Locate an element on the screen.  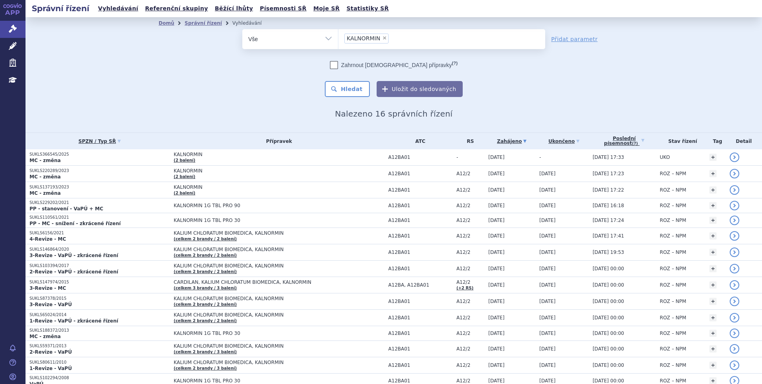
a: (+2 RS) is located at coordinates (465, 287).